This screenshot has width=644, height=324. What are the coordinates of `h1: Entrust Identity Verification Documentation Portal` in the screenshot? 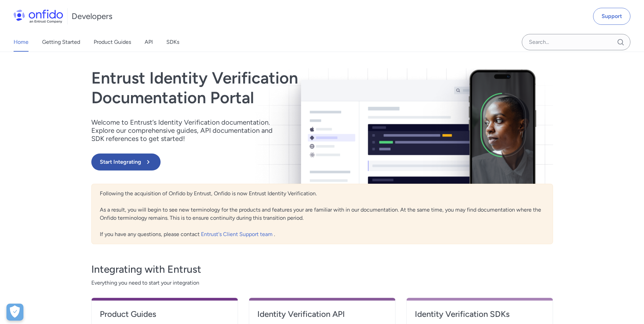 It's located at (253, 88).